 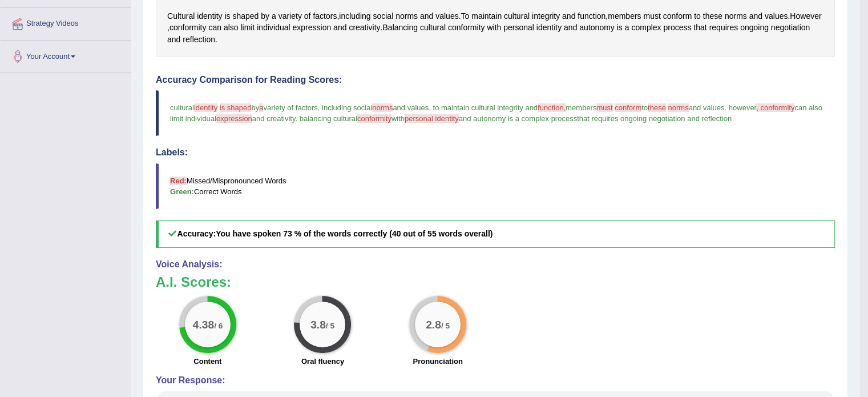 I want to click on span: expression, so click(x=234, y=118).